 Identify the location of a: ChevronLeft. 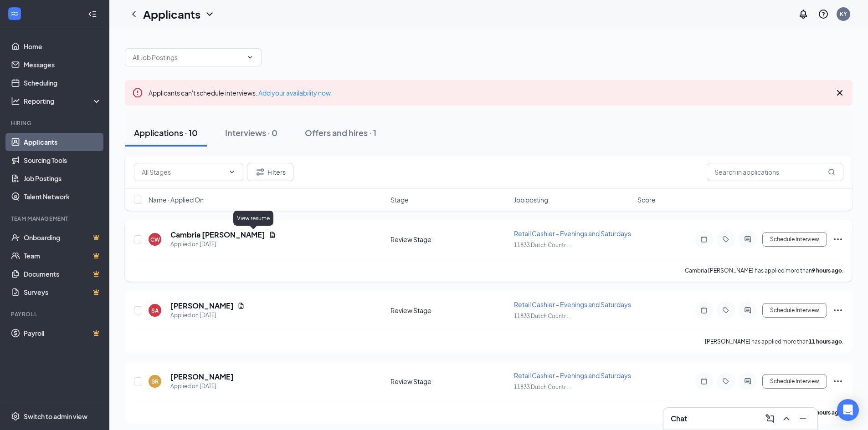
(134, 14).